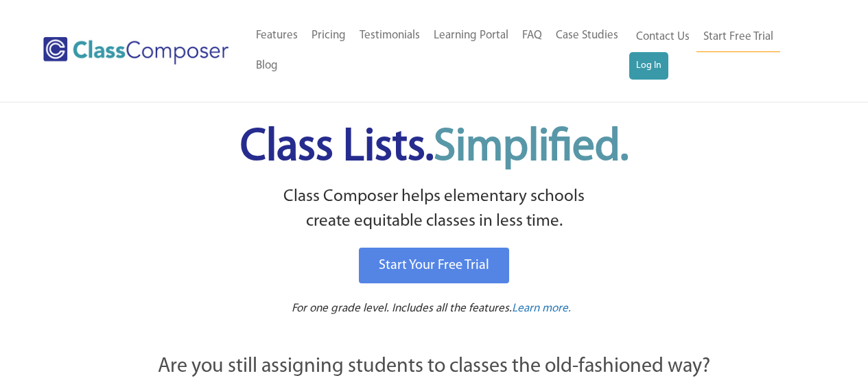  What do you see at coordinates (328, 35) in the screenshot?
I see `a: Pricing` at bounding box center [328, 35].